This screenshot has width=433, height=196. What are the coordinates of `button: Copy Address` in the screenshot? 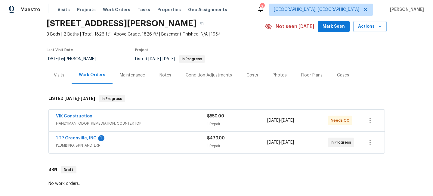 It's located at (202, 23).